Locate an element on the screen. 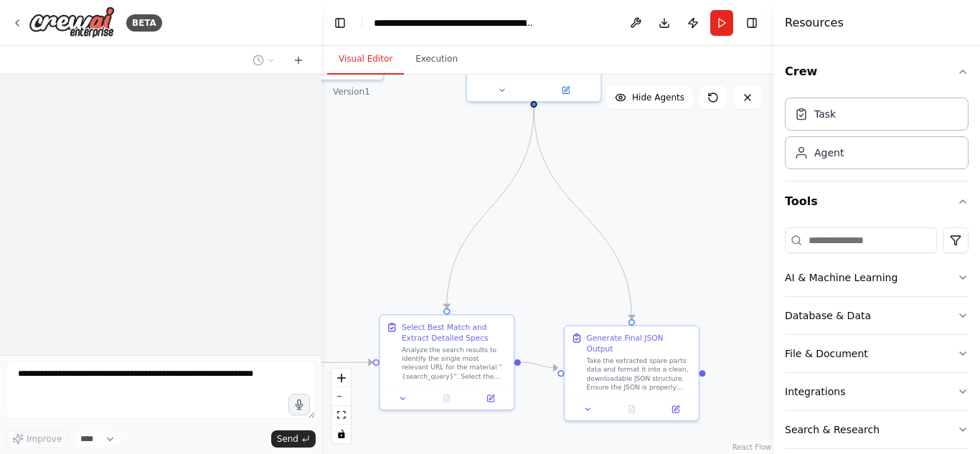 Image resolution: width=980 pixels, height=454 pixels. g: Edge from be8cf268-50c1-443a-bae2-bebbaeb01858 to dfd7e832-057b-4f6b-852f-c627476aaddf is located at coordinates (490, 208).